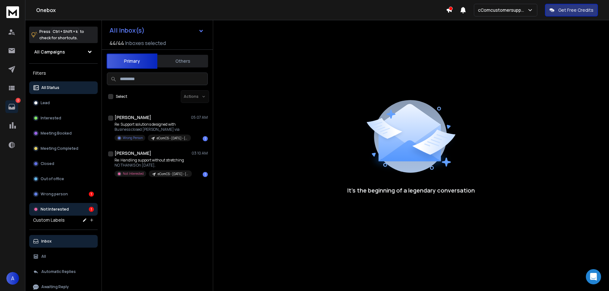 The height and width of the screenshot is (291, 609). Describe the element at coordinates (54, 194) in the screenshot. I see `p: Wrong person` at that location.